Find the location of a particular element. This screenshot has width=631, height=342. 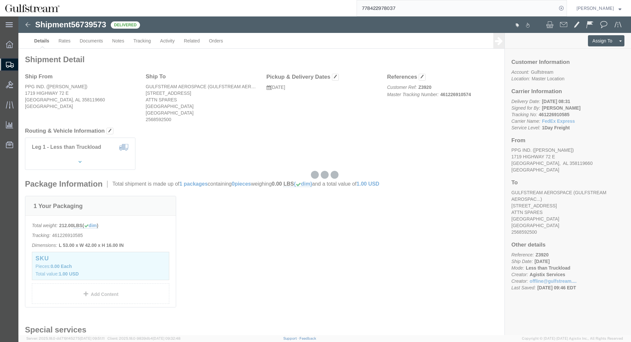

span: Jene Middleton is located at coordinates (595, 8).